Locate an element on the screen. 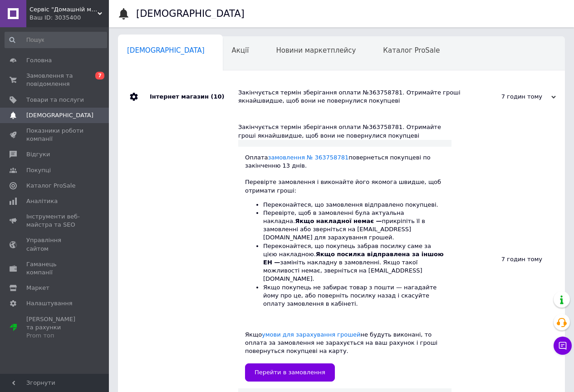 This screenshot has width=574, height=392. span: Акції is located at coordinates (240, 51).